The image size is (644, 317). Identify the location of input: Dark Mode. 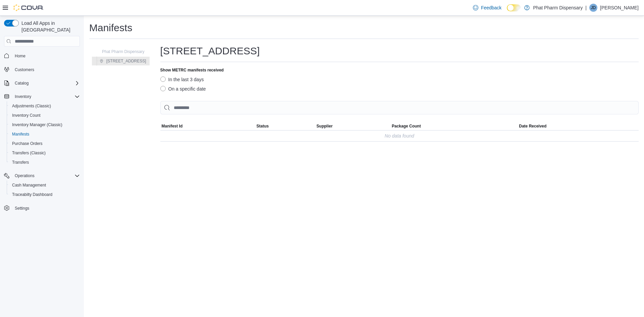
(514, 8).